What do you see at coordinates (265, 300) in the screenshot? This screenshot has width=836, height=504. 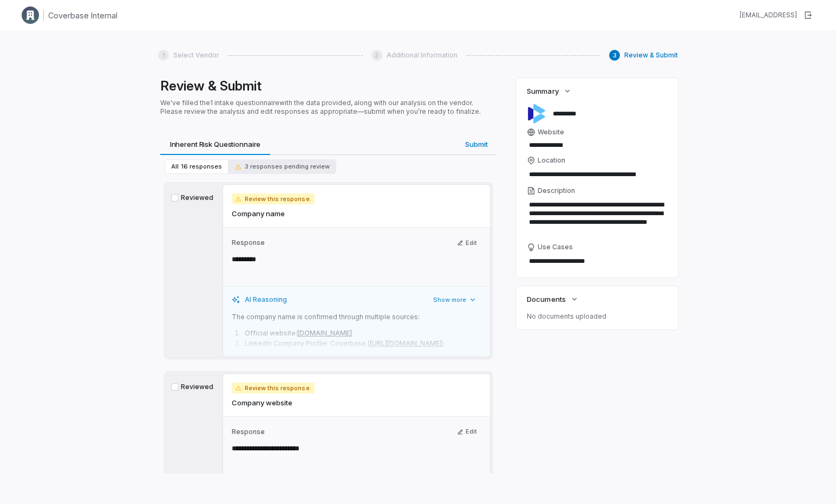 I see `span: AI Reasoning` at bounding box center [265, 300].